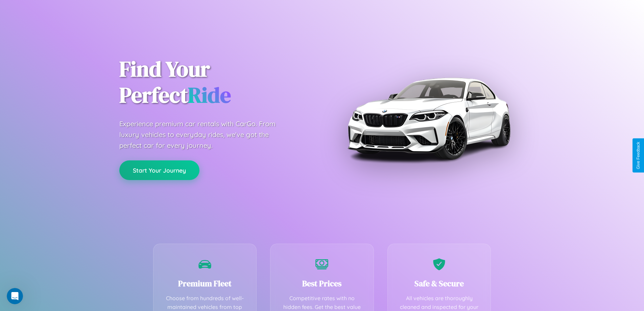 The height and width of the screenshot is (311, 644). What do you see at coordinates (216, 82) in the screenshot?
I see `h1: Find Your Perfect` at bounding box center [216, 82].